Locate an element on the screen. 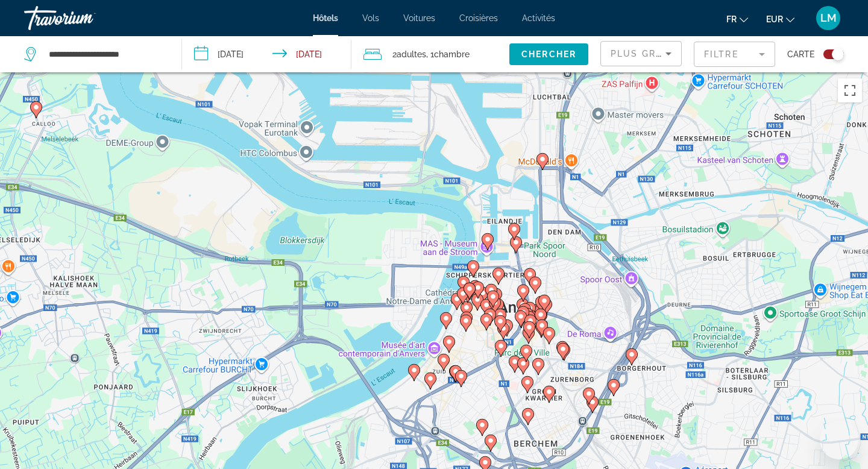 The width and height of the screenshot is (868, 469). a: Travorium is located at coordinates (84, 18).